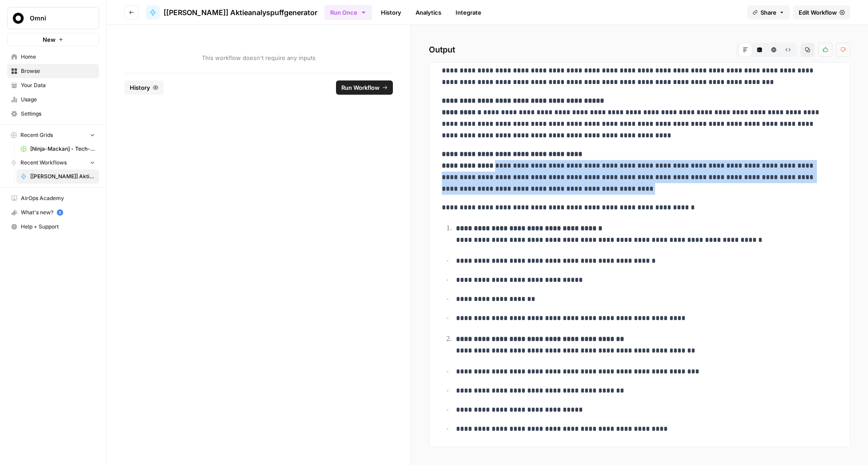 This screenshot has height=465, width=868. Describe the element at coordinates (391, 13) in the screenshot. I see `a: History` at that location.